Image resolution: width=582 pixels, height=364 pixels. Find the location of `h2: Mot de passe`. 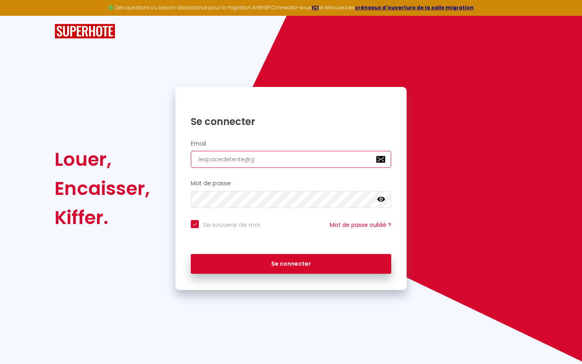

h2: Mot de passe is located at coordinates (291, 183).